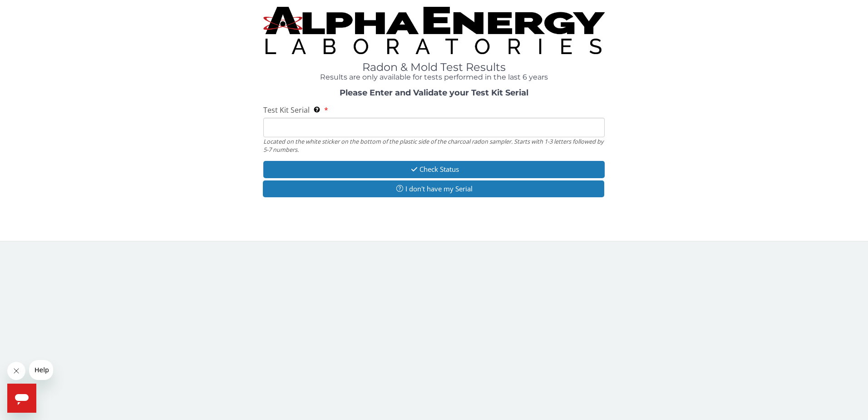  Describe the element at coordinates (287, 110) in the screenshot. I see `span: Test Kit Serial` at that location.